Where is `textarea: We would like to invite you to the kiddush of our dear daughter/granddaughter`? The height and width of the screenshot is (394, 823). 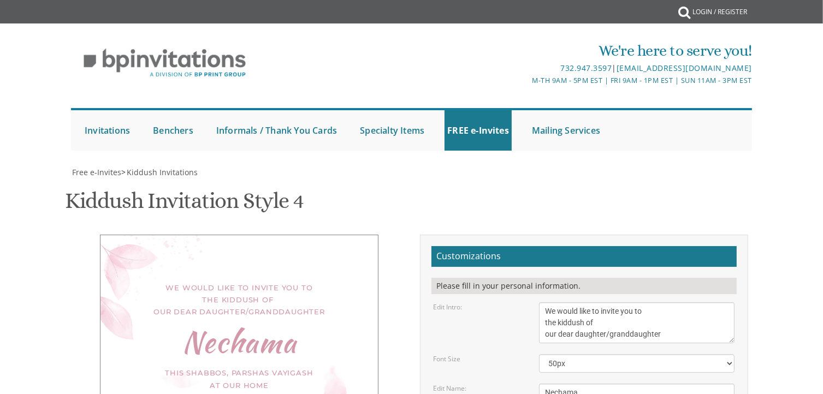 textarea: We would like to invite you to the kiddush of our dear daughter/granddaughter is located at coordinates (637, 323).